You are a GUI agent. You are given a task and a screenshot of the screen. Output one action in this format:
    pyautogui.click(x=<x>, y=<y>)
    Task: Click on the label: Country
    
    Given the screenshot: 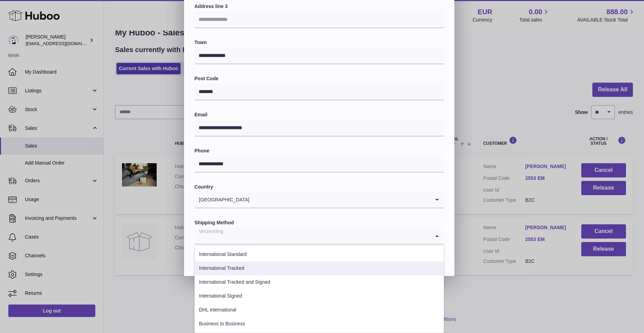 What is the action you would take?
    pyautogui.click(x=319, y=186)
    